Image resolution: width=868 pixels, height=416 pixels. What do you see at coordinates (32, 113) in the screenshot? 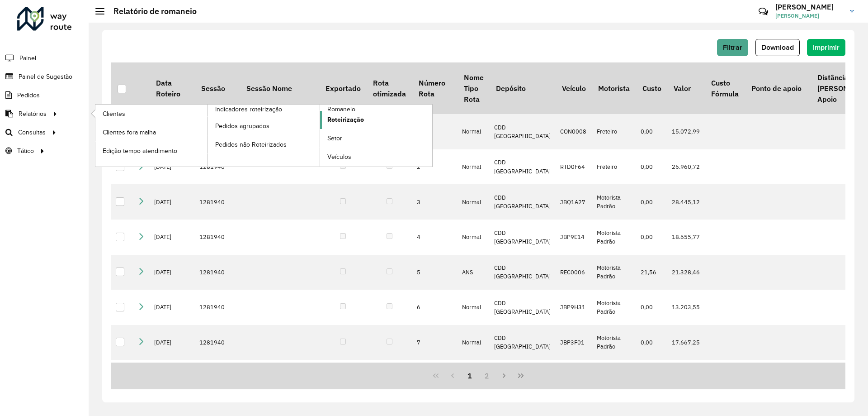
I see `span: Relatórios` at bounding box center [32, 113].